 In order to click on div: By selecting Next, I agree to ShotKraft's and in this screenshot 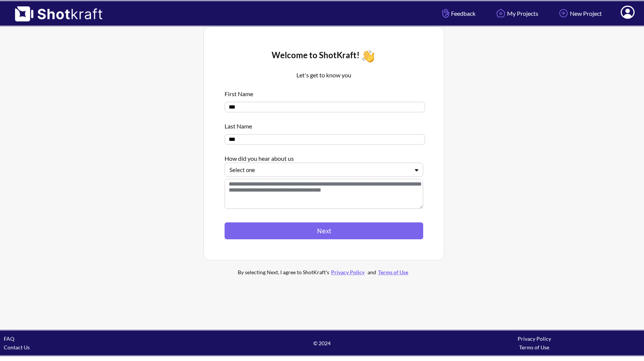, I will do `click(324, 272)`.